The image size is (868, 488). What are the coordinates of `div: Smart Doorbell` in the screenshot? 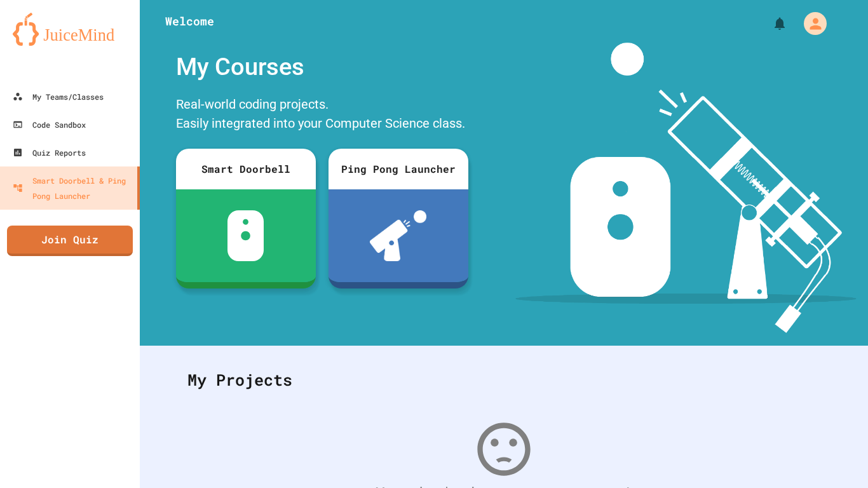 It's located at (246, 169).